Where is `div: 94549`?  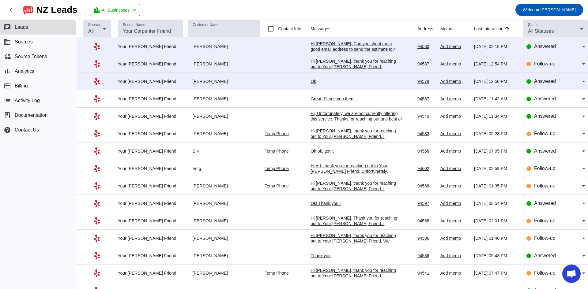
div: 94549 is located at coordinates (426, 116).